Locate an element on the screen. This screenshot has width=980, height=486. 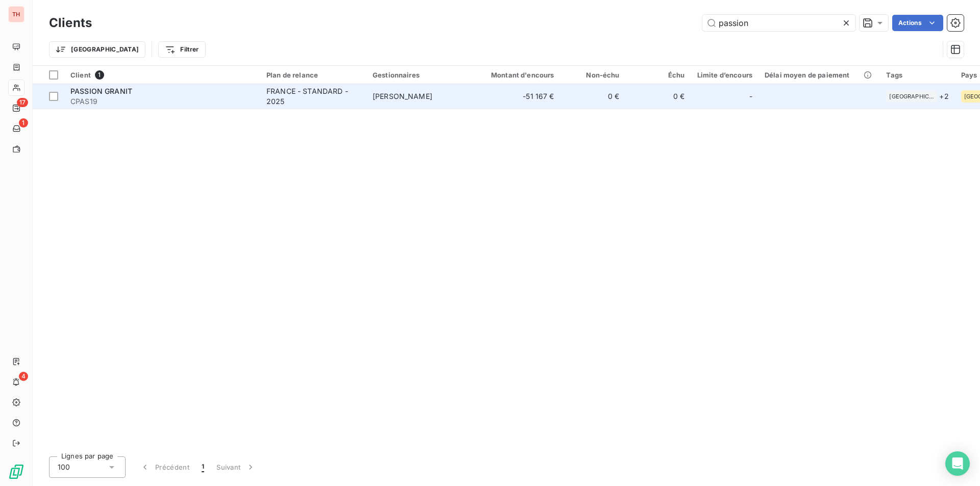
span: 100 is located at coordinates (64, 467).